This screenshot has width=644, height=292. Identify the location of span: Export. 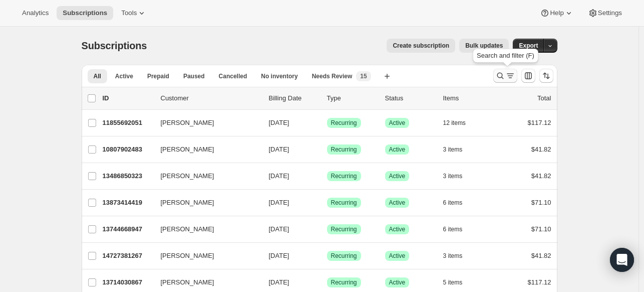
(529, 45).